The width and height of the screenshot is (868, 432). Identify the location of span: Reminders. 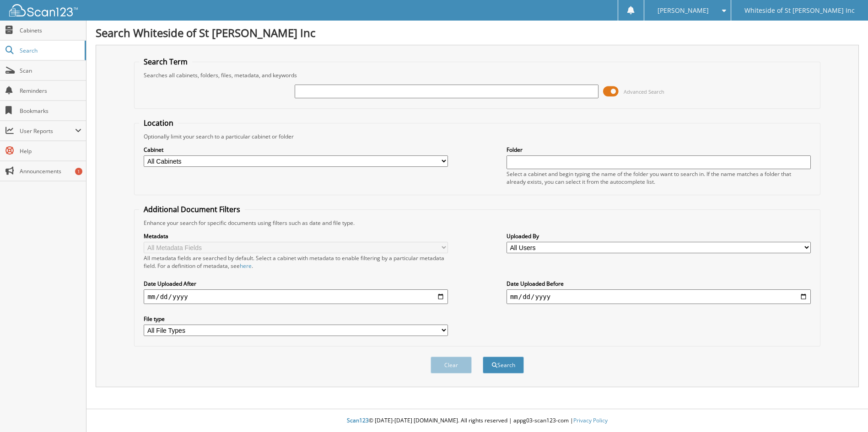
(51, 90).